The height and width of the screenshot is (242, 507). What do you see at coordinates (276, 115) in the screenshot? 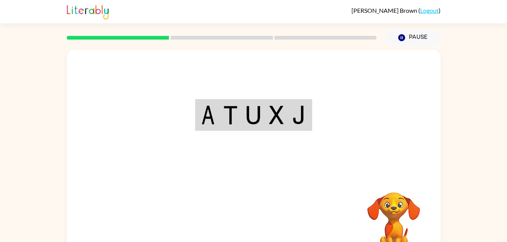
I see `img: x` at bounding box center [276, 115].